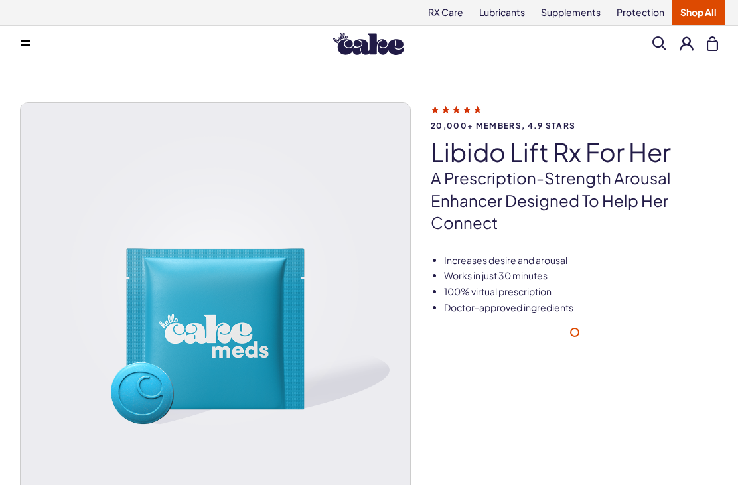 The height and width of the screenshot is (485, 738). I want to click on span: 20,000+ members, 4.9 stars, so click(574, 125).